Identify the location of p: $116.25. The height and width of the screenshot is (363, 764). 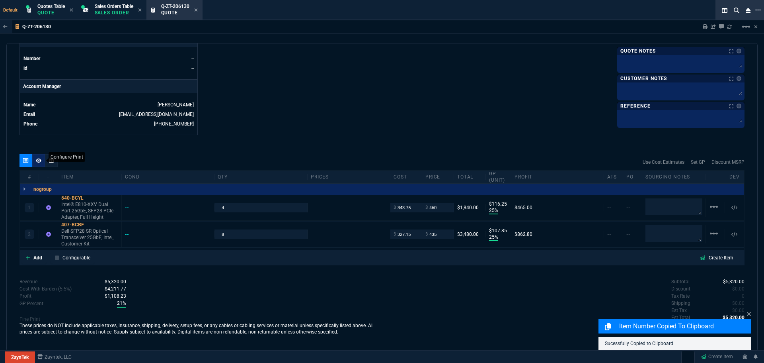
(498, 204).